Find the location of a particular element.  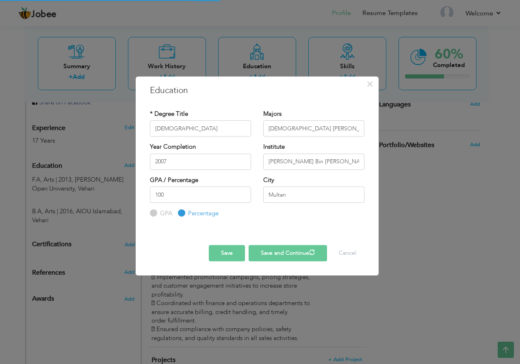

label: Majors is located at coordinates (272, 114).